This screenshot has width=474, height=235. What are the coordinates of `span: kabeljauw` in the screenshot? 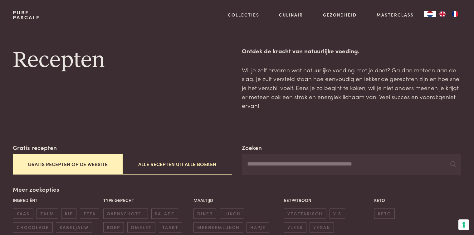 It's located at (74, 228).